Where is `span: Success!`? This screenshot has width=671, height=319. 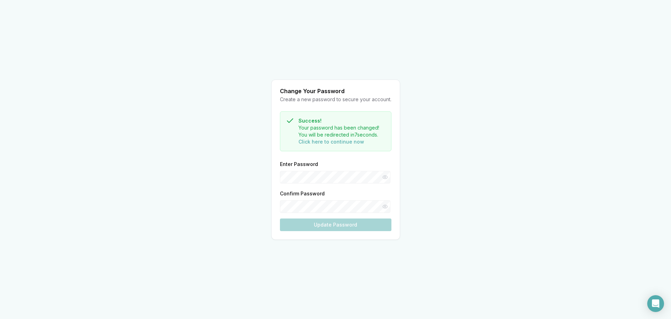 span: Success! is located at coordinates (342, 121).